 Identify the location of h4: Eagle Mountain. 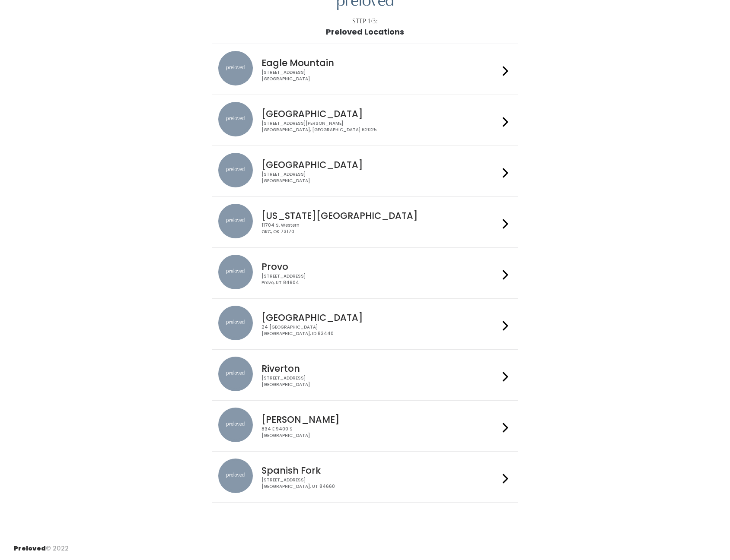
(380, 62).